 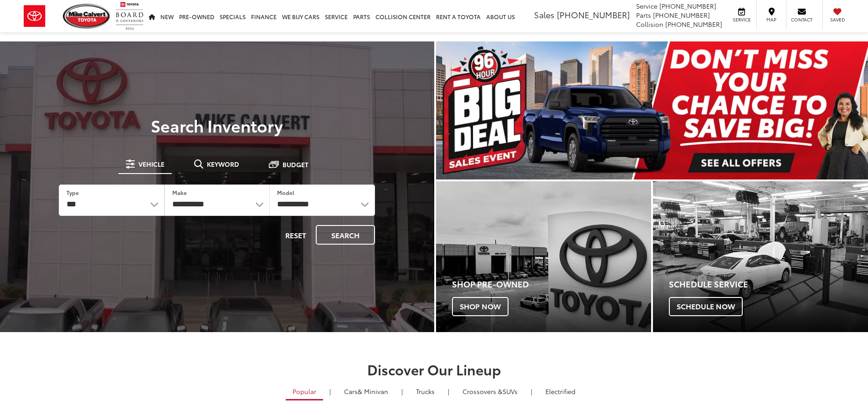 What do you see at coordinates (296, 235) in the screenshot?
I see `button: Reset` at bounding box center [296, 235].